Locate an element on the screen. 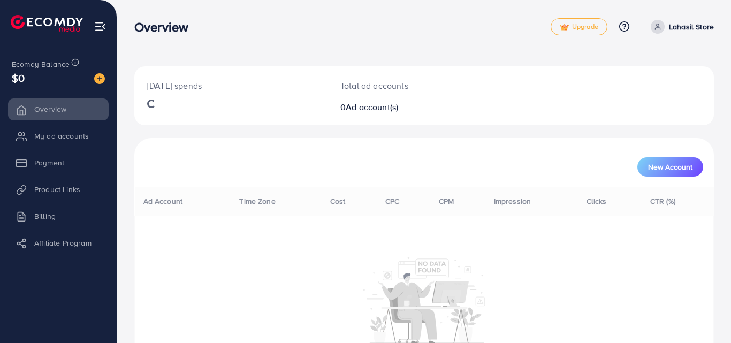 The image size is (731, 343). span: New Account is located at coordinates (670, 167).